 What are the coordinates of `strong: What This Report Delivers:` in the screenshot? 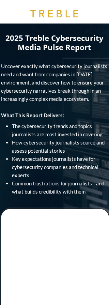 It's located at (32, 115).